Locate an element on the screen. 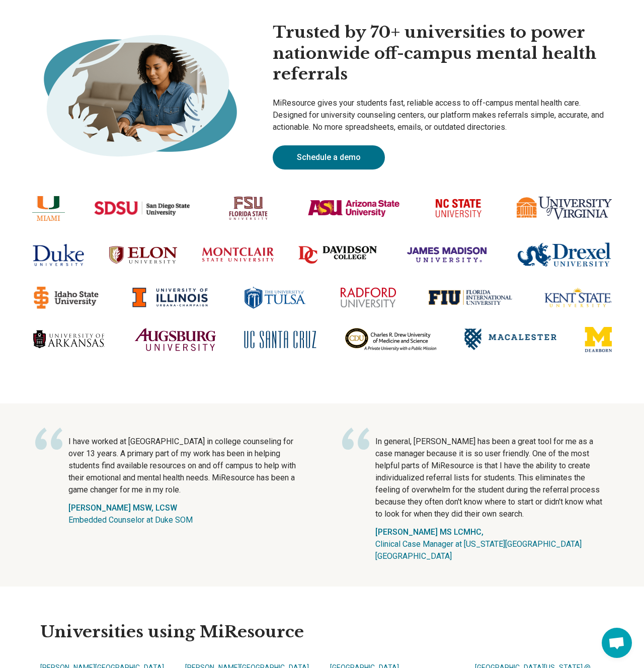  img: Davidson College is located at coordinates (338, 255).